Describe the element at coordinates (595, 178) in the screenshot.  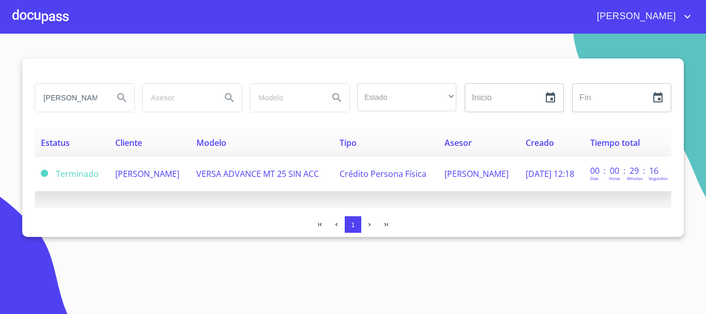
I see `p: Dias` at that location.